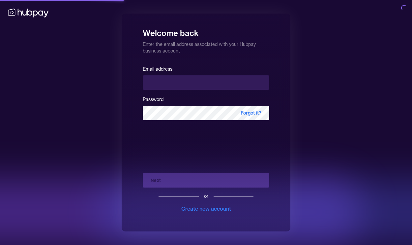 This screenshot has height=245, width=412. I want to click on label: Email address, so click(158, 69).